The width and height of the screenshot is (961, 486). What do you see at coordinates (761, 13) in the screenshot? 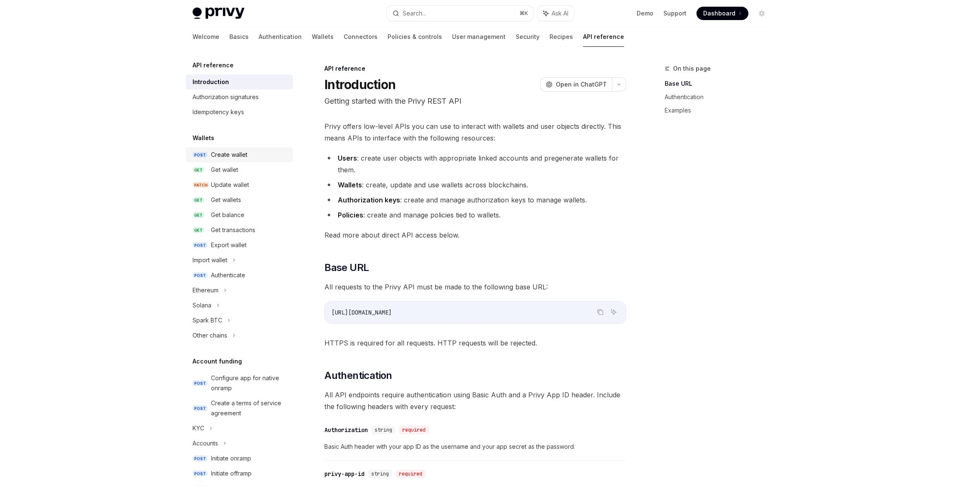
I see `button: Toggle dark mode` at bounding box center [761, 13].